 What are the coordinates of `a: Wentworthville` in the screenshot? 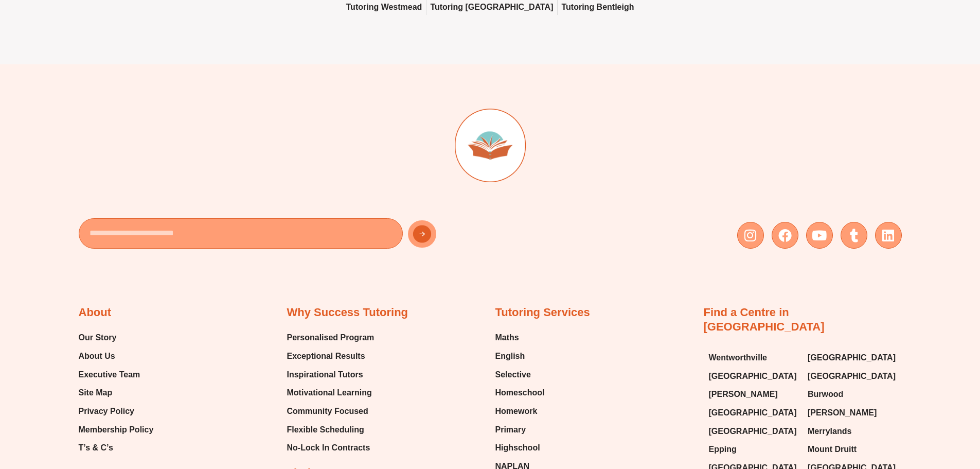 It's located at (753, 357).